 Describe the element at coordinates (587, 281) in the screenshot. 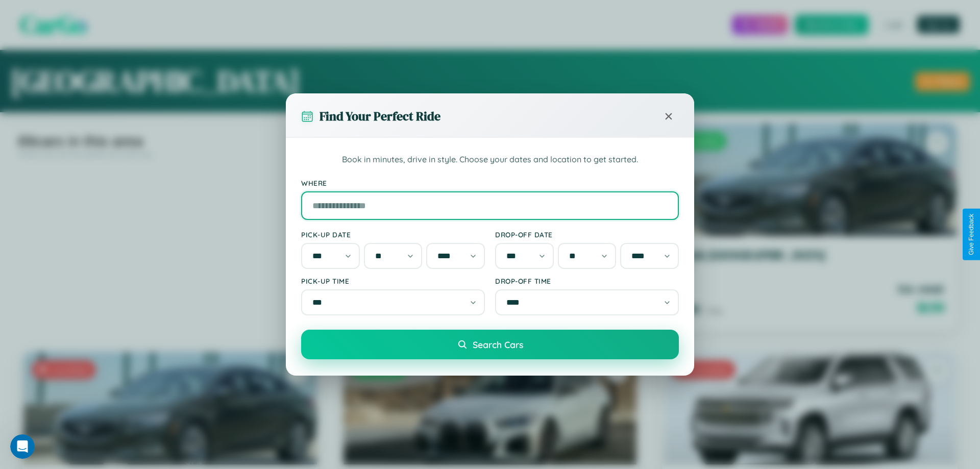

I see `label: Drop-off Time` at that location.